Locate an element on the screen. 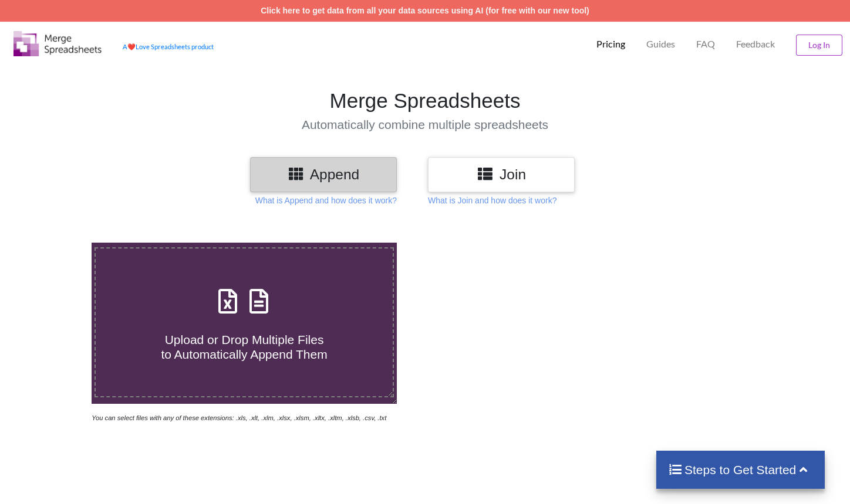 This screenshot has height=504, width=850. p: FAQ is located at coordinates (705, 44).